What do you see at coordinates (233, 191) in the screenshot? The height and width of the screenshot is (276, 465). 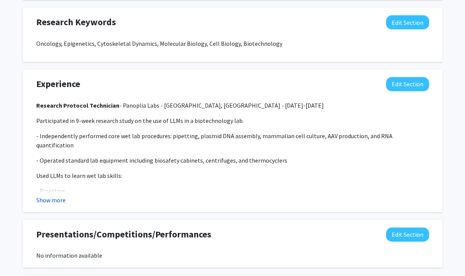 I see `p: - Pipetting` at bounding box center [233, 191].